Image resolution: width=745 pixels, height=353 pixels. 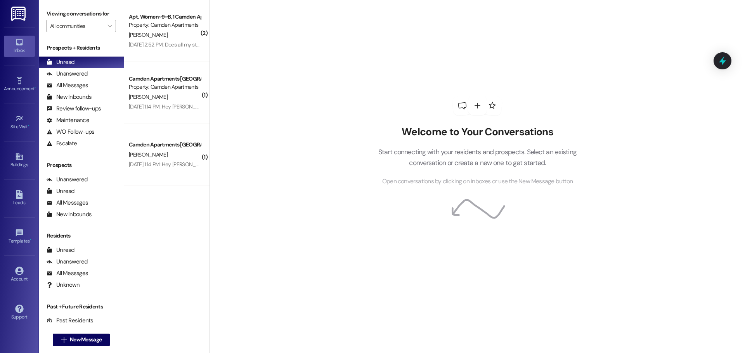 I want to click on div: Review follow-ups, so click(x=74, y=109).